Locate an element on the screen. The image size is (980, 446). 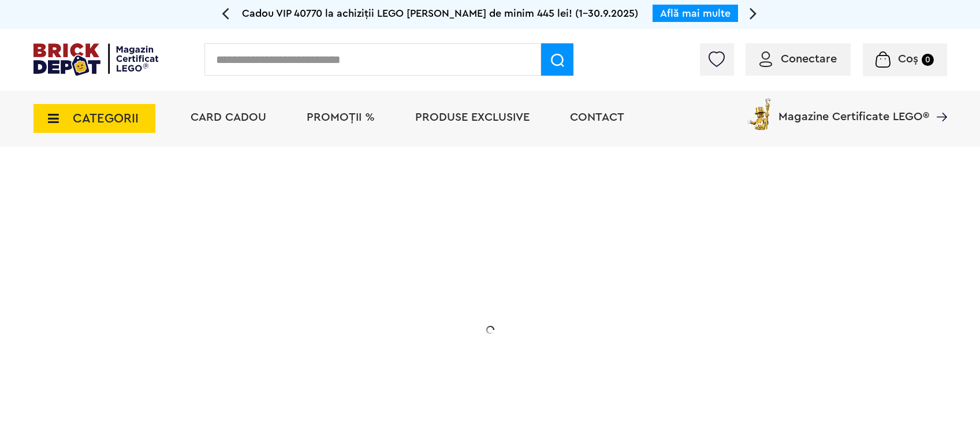
a: Conectare is located at coordinates (798, 59).